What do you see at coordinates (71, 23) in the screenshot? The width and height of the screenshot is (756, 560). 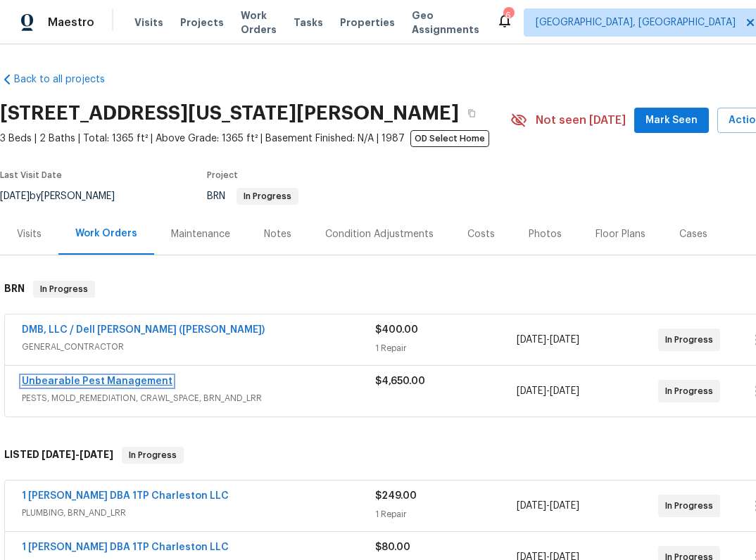 I see `span: Maestro` at bounding box center [71, 23].